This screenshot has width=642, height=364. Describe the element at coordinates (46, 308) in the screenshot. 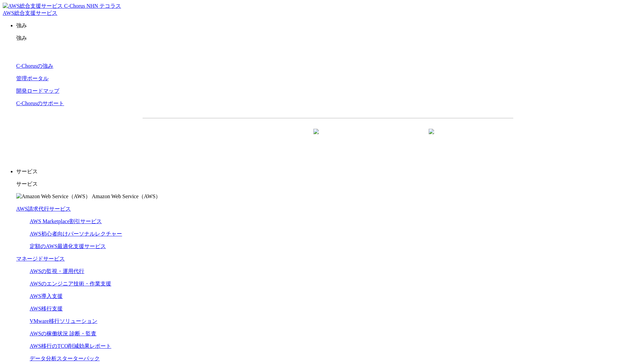

I see `a: AWS移行支援` at that location.